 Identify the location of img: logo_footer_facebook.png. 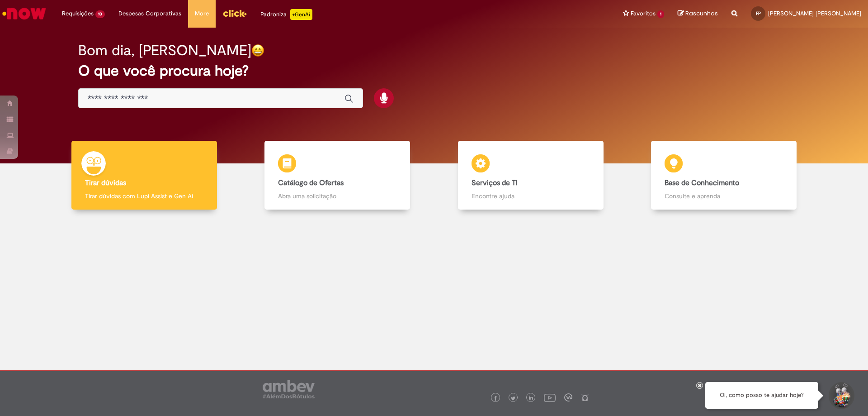
(496, 399).